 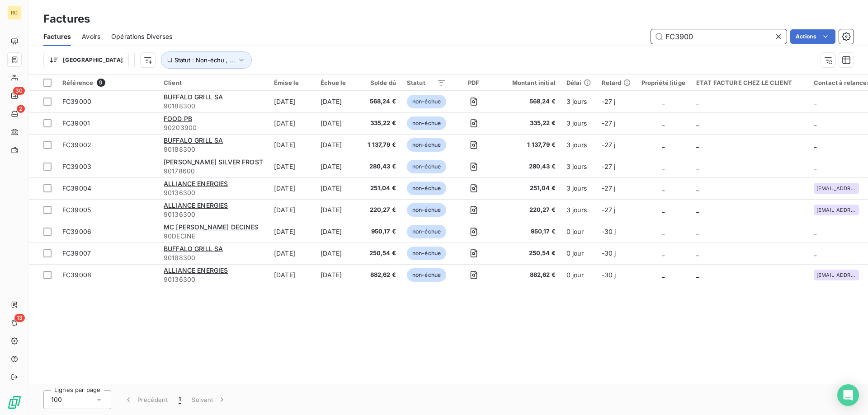 What do you see at coordinates (14, 403) in the screenshot?
I see `img: Logo LeanPay` at bounding box center [14, 403].